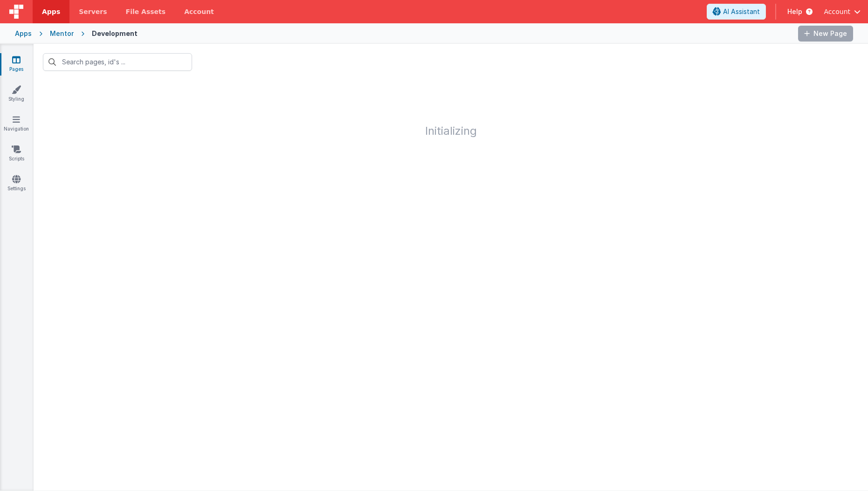 This screenshot has height=491, width=868. I want to click on span: AI Assistant, so click(741, 11).